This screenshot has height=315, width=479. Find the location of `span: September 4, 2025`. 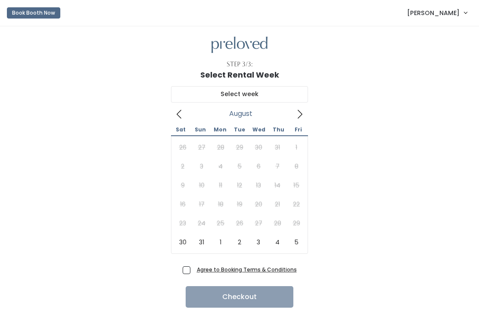

span: September 4, 2025 is located at coordinates (277, 242).